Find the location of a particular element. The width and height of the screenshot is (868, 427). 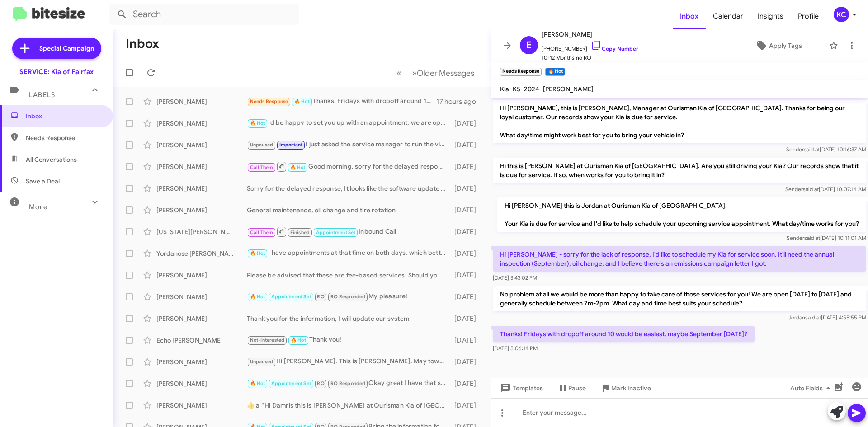

button: Mark Inactive is located at coordinates (626, 389).